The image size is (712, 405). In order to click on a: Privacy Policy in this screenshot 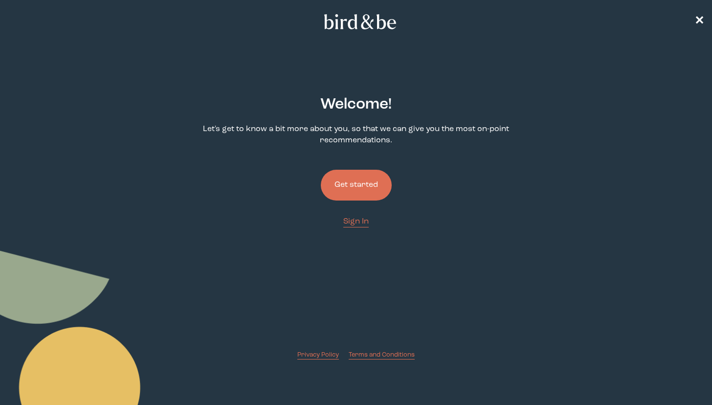, I will do `click(318, 354)`.